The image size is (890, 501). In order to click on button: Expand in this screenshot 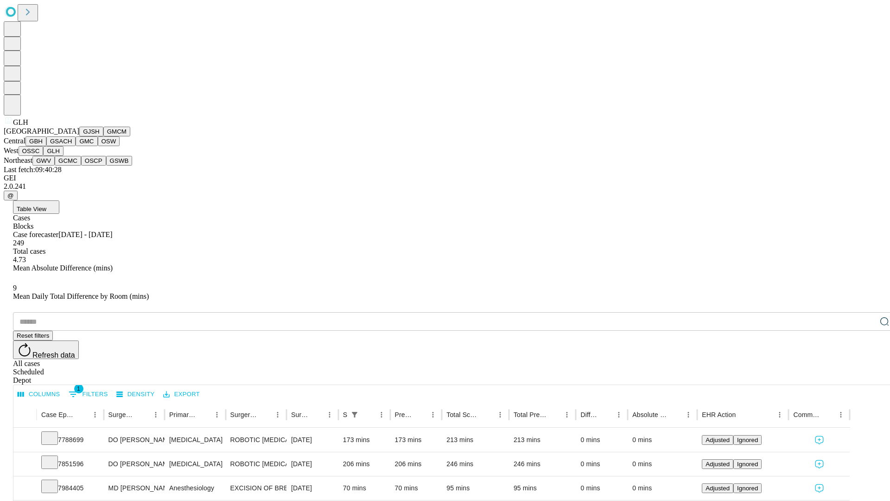, I will do `click(25, 488)`.